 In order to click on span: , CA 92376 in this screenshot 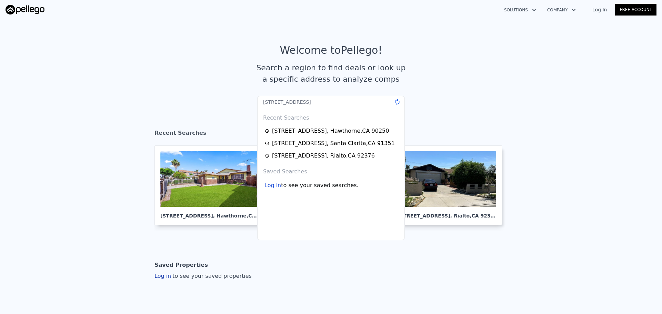, I will do `click(483, 216)`.